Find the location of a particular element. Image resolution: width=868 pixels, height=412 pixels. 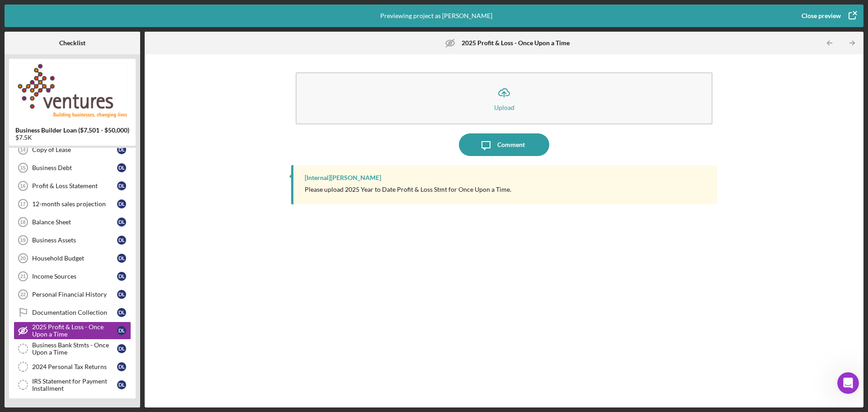

b: 2025 Profit & Loss - Once Upon a Time is located at coordinates (515, 43).